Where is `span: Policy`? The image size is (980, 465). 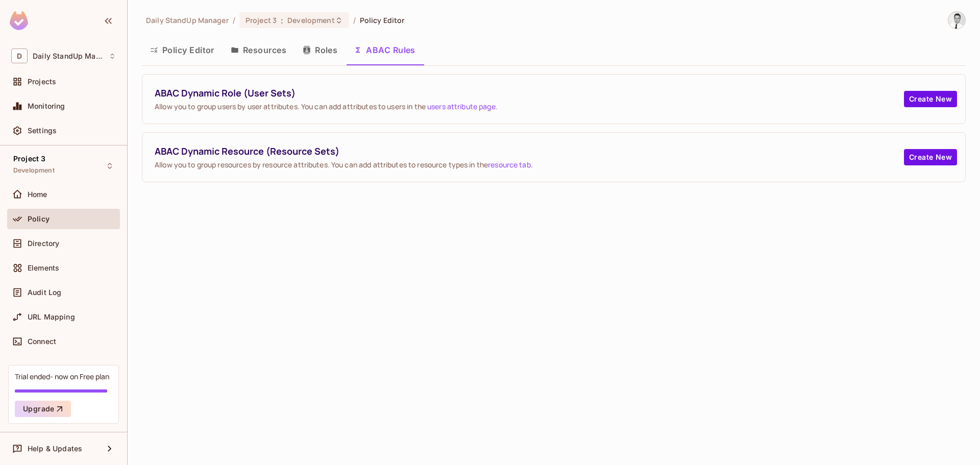
span: Policy is located at coordinates (38, 219).